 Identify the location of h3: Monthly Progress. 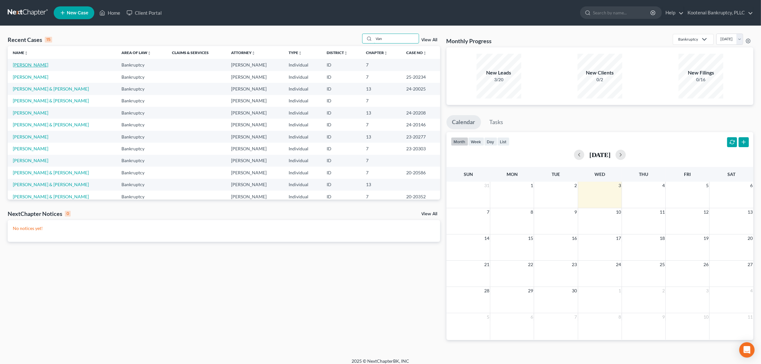
(469, 41).